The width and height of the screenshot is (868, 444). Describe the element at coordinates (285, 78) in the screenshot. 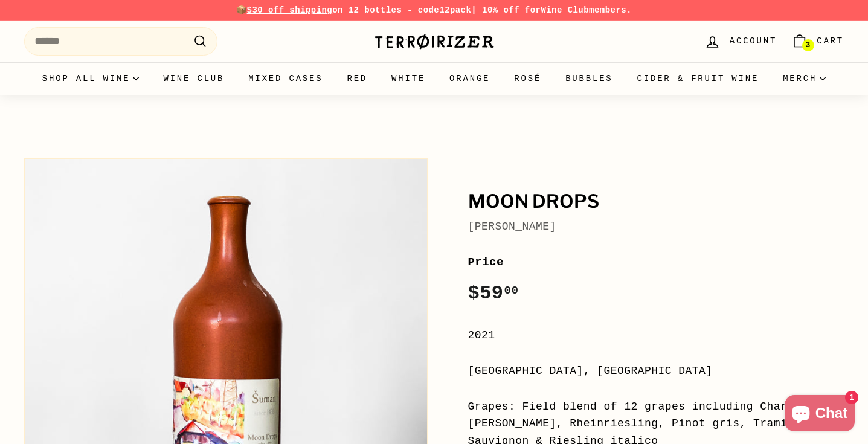

I see `a: Mixed Cases` at that location.